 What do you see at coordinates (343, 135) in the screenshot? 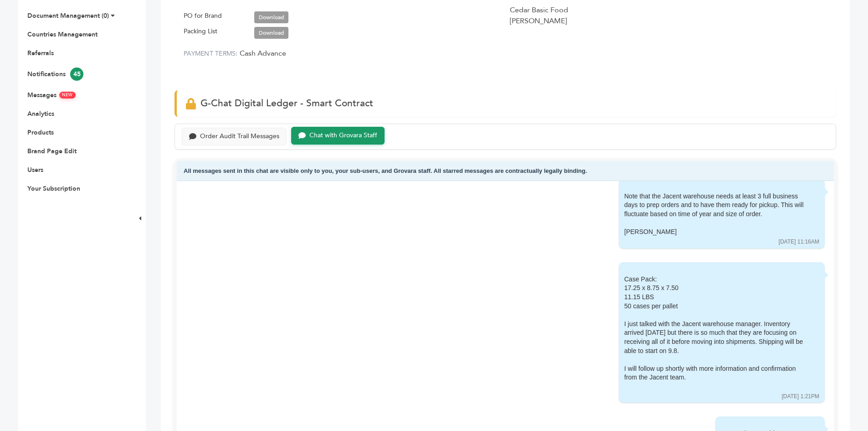
I see `div: Chat with Grovara Staff` at bounding box center [343, 135].